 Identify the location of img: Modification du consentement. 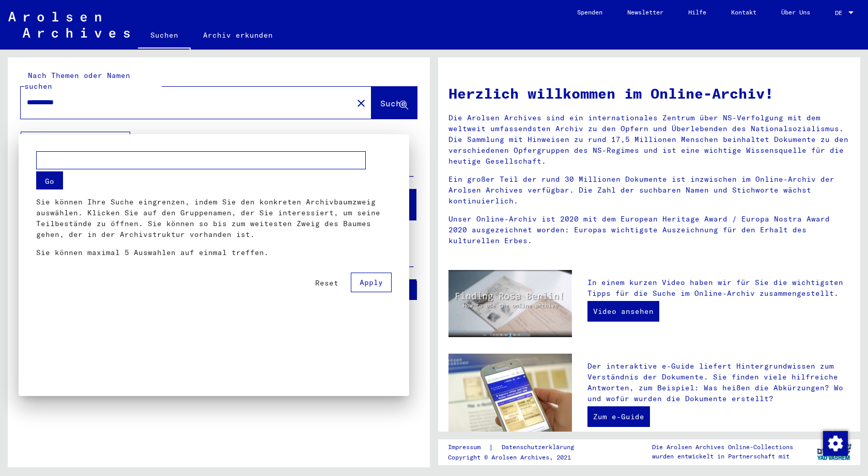
(835, 444).